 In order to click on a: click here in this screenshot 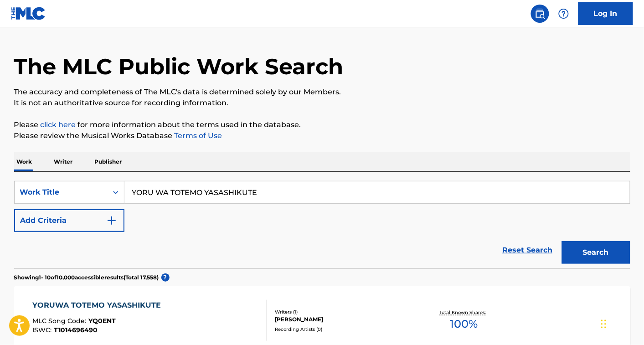, I will do `click(59, 124)`.